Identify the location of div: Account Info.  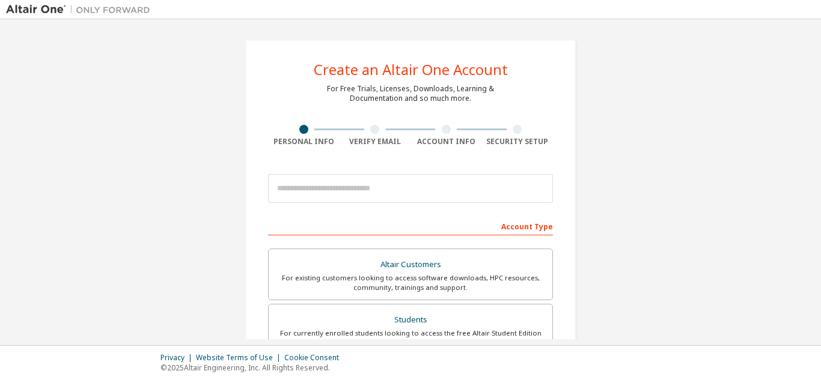
(446, 142).